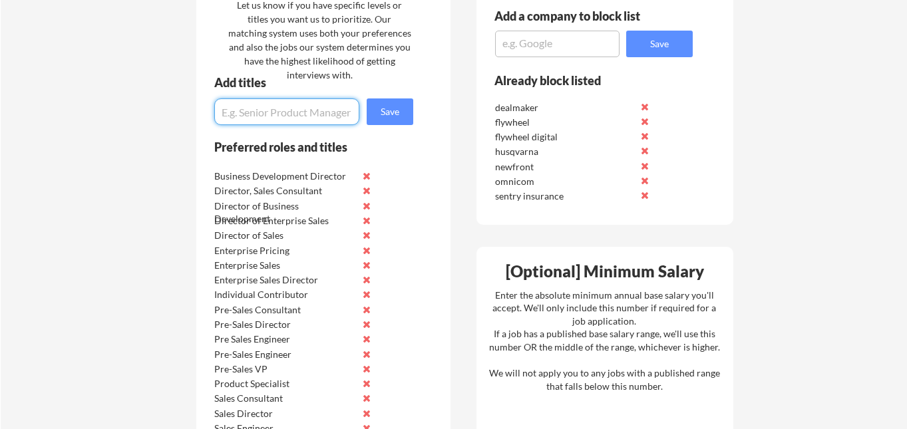 This screenshot has height=429, width=907. What do you see at coordinates (565, 137) in the screenshot?
I see `div: flywheel digital` at bounding box center [565, 137].